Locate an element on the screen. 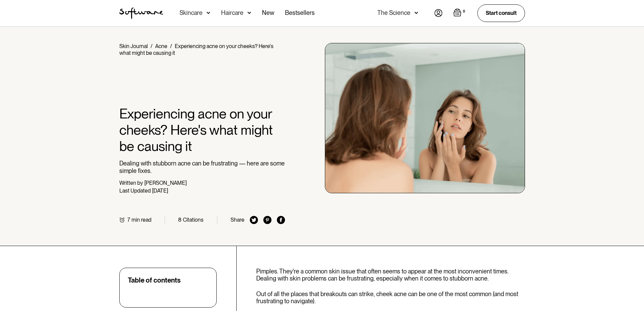  img: Software Logo is located at coordinates (141, 13).